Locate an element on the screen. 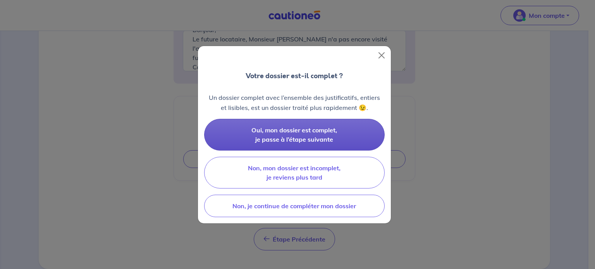 Image resolution: width=595 pixels, height=269 pixels. span: Non, mon dossier est incomplet, je reviens plus tard is located at coordinates (294, 173).